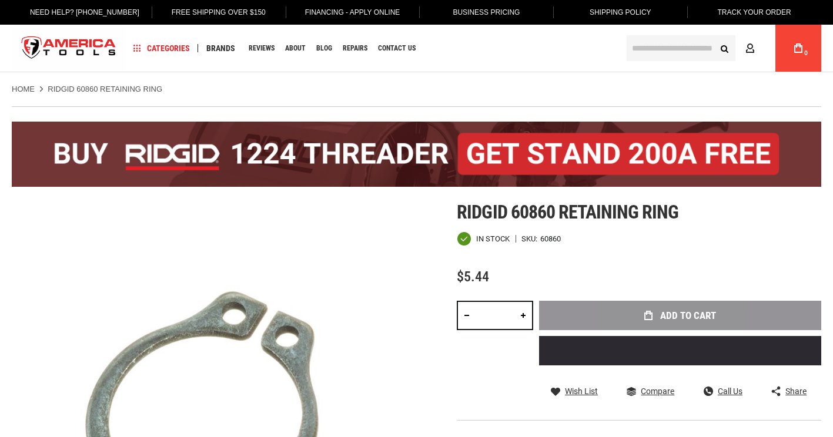 The height and width of the screenshot is (437, 833). Describe the element at coordinates (620, 12) in the screenshot. I see `span: Shipping Policy` at that location.